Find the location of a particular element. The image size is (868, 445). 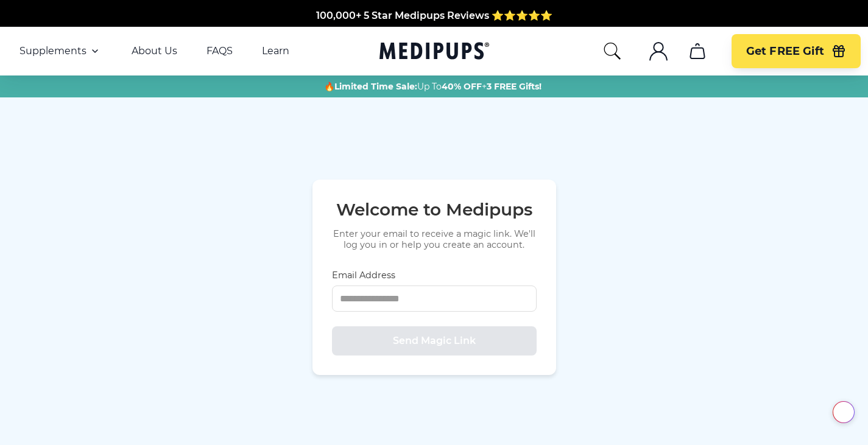

a: FAQS is located at coordinates (219, 51).